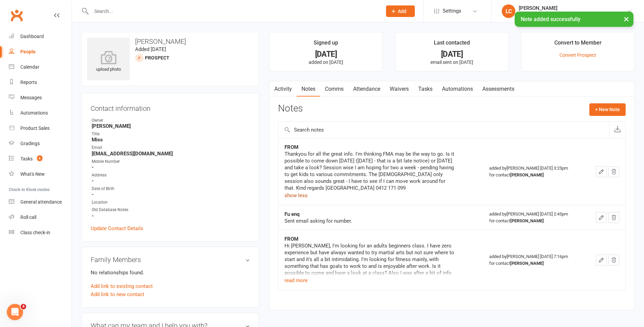 The image size is (644, 327). I want to click on a: Reports, so click(40, 82).